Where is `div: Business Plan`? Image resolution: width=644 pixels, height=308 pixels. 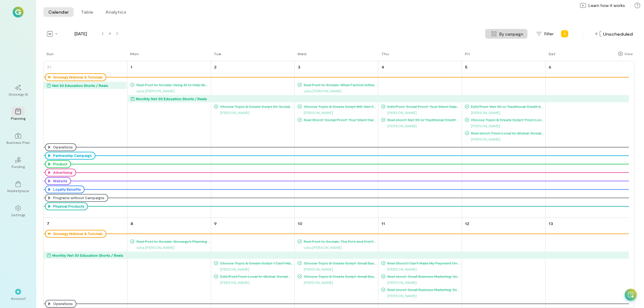
div: Business Plan is located at coordinates (18, 142).